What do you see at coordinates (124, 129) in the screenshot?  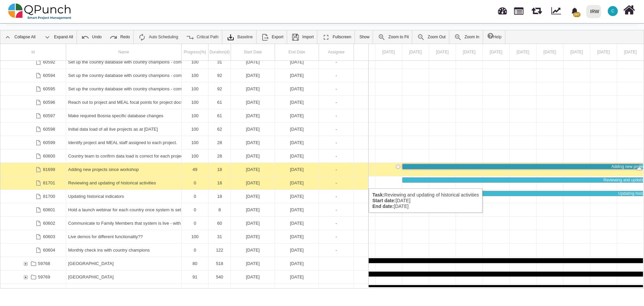 I see `div: Initial data load of all live projects as at 01-07-2024` at bounding box center [124, 129].